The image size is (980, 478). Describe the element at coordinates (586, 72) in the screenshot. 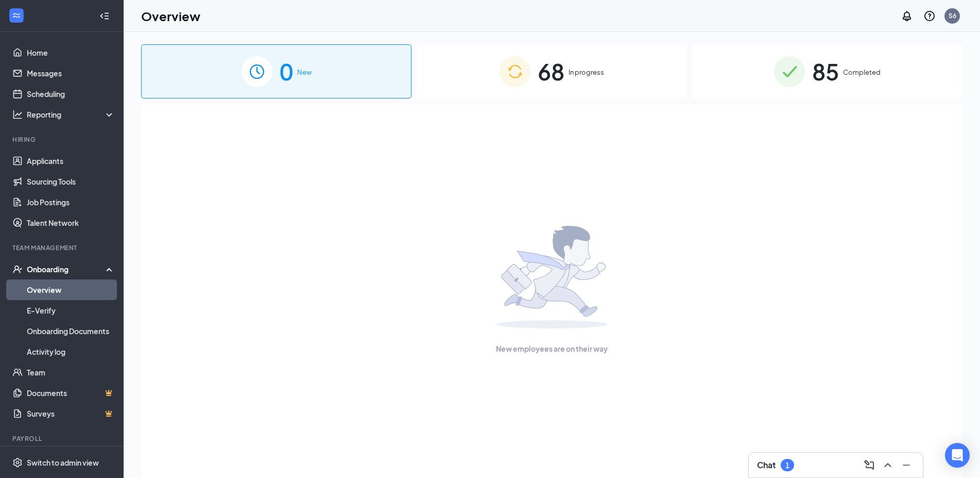

I see `span: In progress` at that location.